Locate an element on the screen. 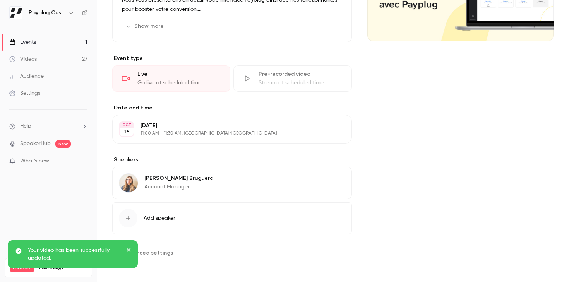  img: Marie Bruguera is located at coordinates (128, 183).